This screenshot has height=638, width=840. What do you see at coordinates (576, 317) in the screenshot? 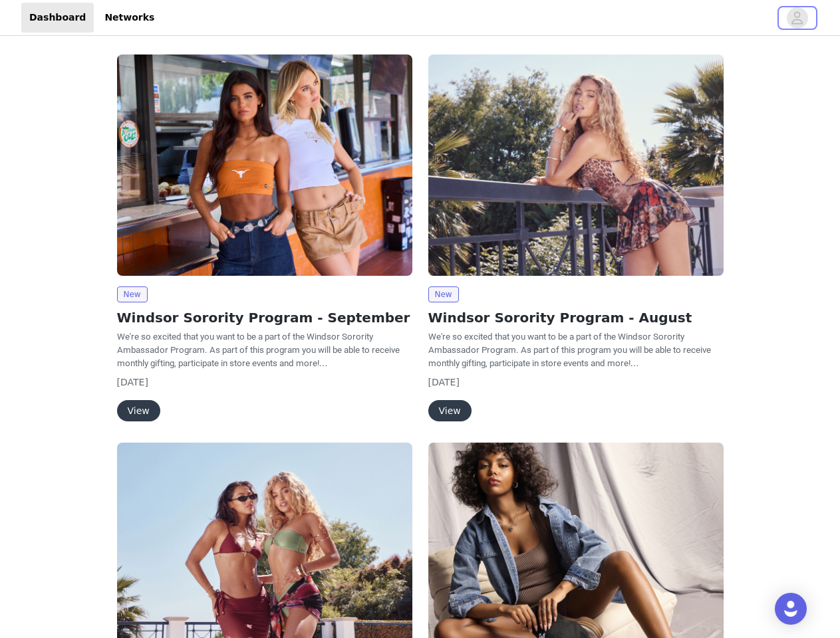
I see `h2: Windsor Sorority Program - August` at bounding box center [576, 317].